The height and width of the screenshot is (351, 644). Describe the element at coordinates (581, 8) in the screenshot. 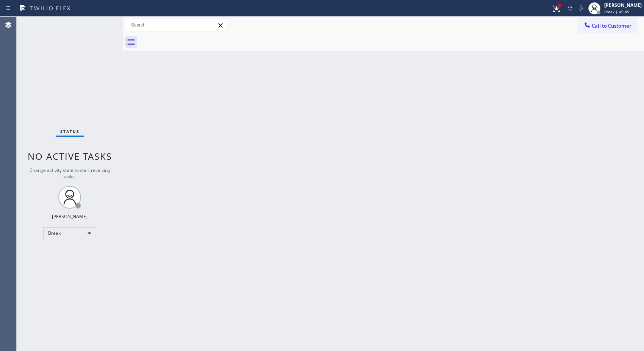

I see `button: Mute` at that location.